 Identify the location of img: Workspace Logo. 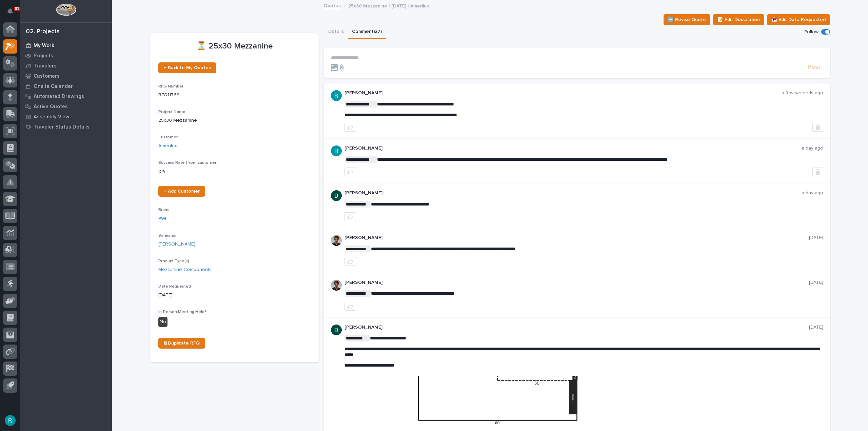
(66, 10).